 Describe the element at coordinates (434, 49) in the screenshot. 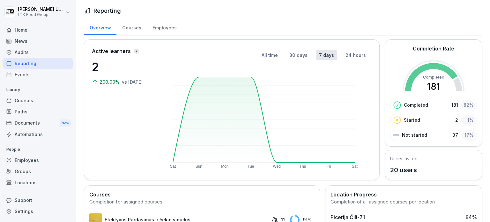

I see `h2: Completion Rate` at that location.